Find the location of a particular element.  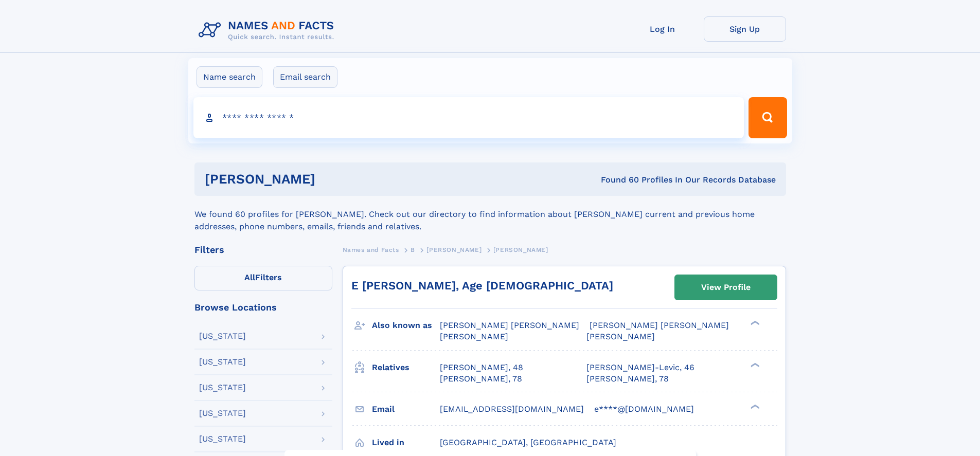

h3: Relatives is located at coordinates (406, 368).